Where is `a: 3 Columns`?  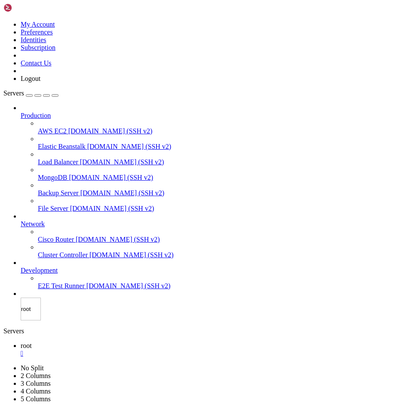 a: 3 Columns is located at coordinates (36, 383).